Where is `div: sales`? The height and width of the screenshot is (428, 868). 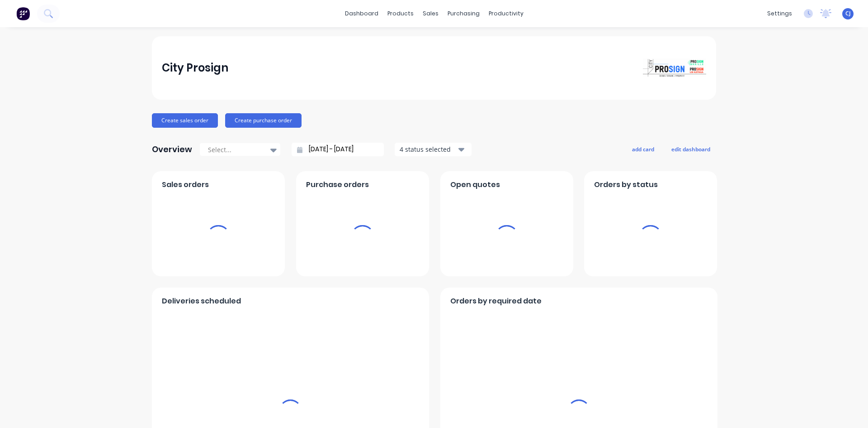
div: sales is located at coordinates (431, 13).